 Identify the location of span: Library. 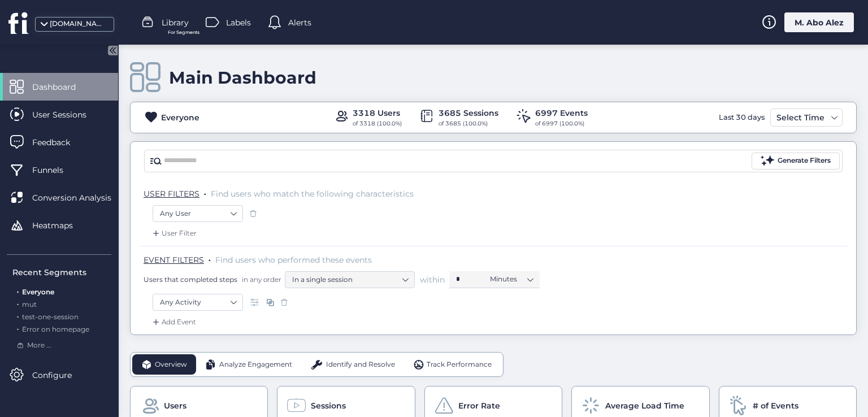
(175, 23).